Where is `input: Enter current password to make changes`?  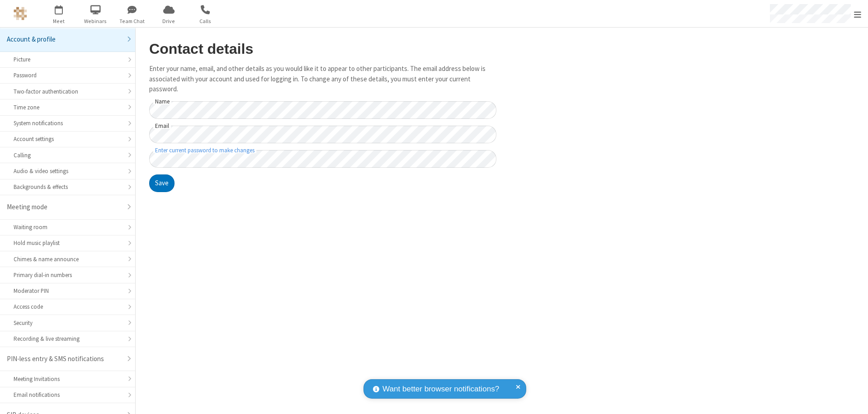 input: Enter current password to make changes is located at coordinates (323, 159).